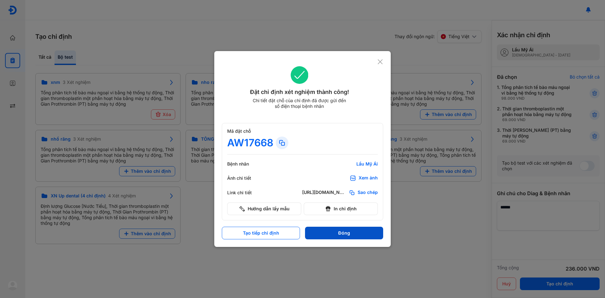  What do you see at coordinates (299, 92) in the screenshot?
I see `div: Đặt chỉ định xét nghiệm thành công!` at bounding box center [299, 92].